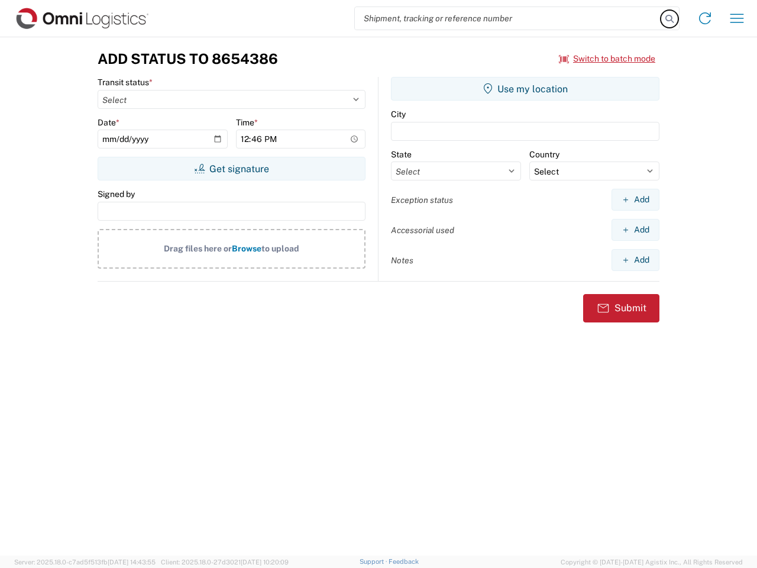 The width and height of the screenshot is (757, 568). I want to click on label: Accessorial used, so click(422, 230).